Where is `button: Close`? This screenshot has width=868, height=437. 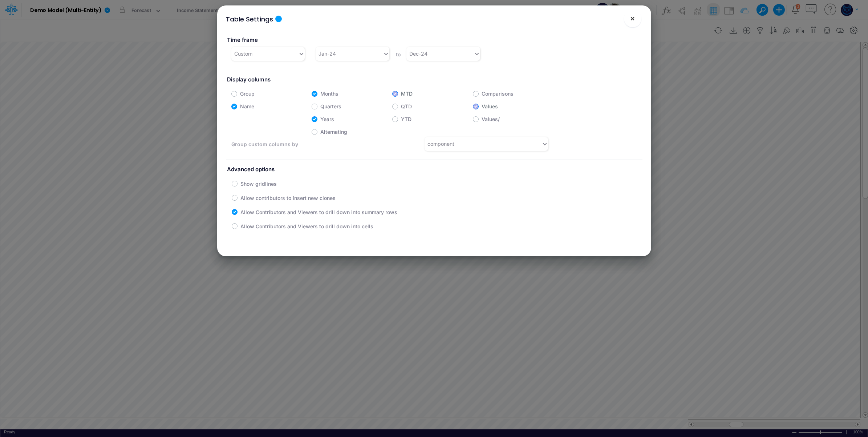 button: Close is located at coordinates (633, 19).